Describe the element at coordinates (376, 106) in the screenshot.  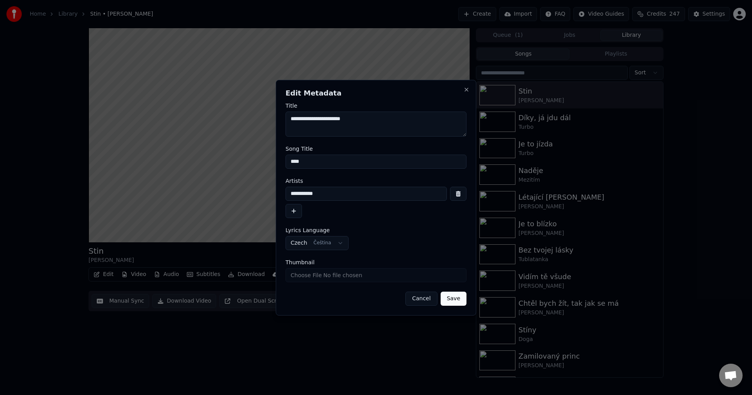
I see `label: Title` at that location.